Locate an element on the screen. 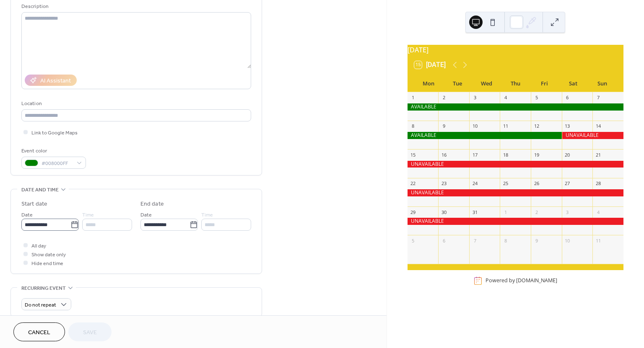 Image resolution: width=644 pixels, height=348 pixels. div: 15 is located at coordinates (413, 154).